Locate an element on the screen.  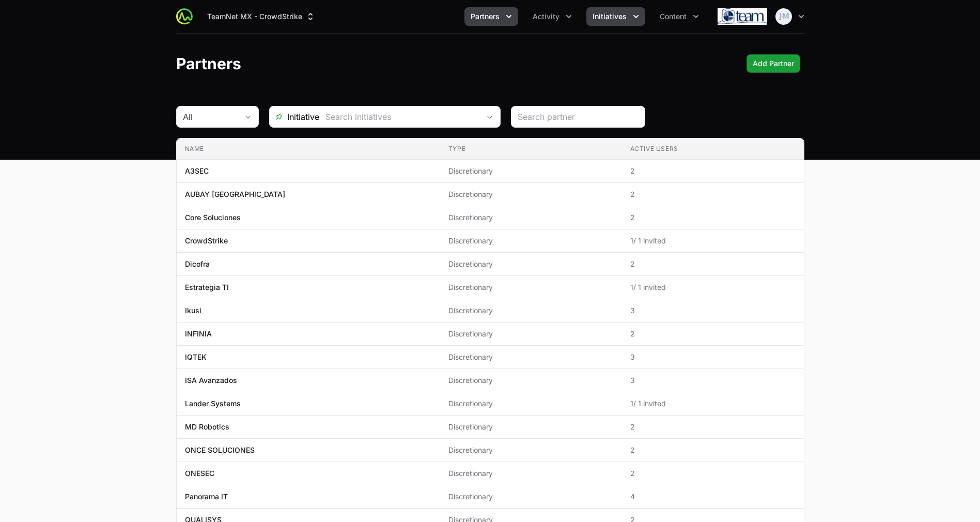
p: INFINIA is located at coordinates (198, 334).